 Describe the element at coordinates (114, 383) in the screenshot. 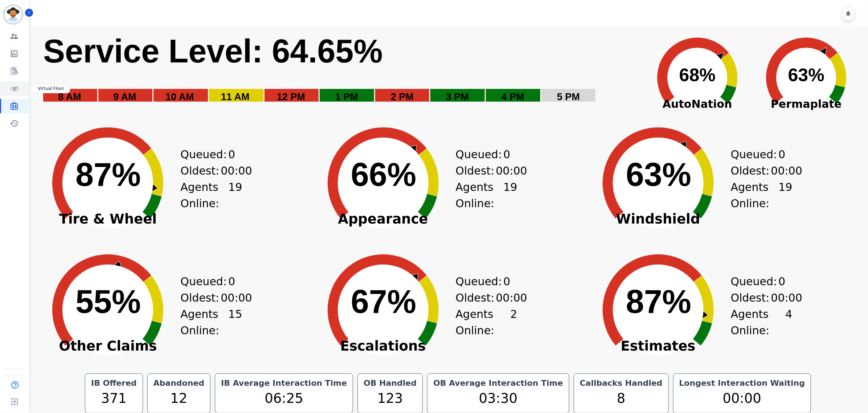

I see `div: IB Offered` at that location.